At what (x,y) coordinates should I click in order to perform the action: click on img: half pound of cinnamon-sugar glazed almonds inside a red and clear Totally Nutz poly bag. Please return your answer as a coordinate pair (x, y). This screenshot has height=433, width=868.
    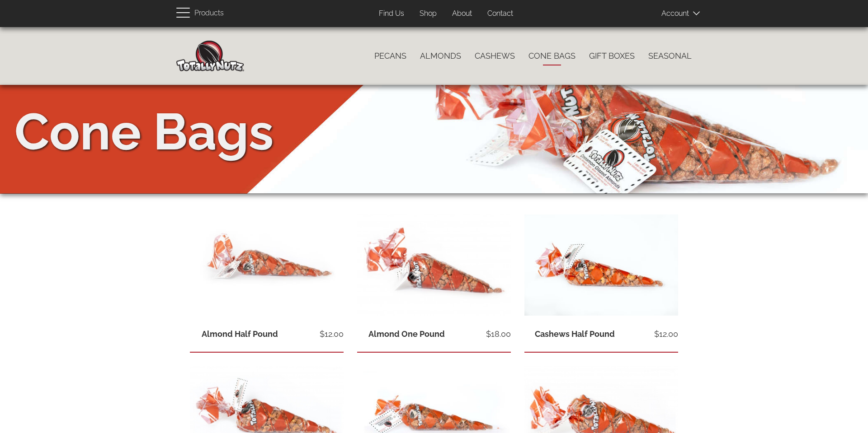
    Looking at the image, I should click on (267, 265).